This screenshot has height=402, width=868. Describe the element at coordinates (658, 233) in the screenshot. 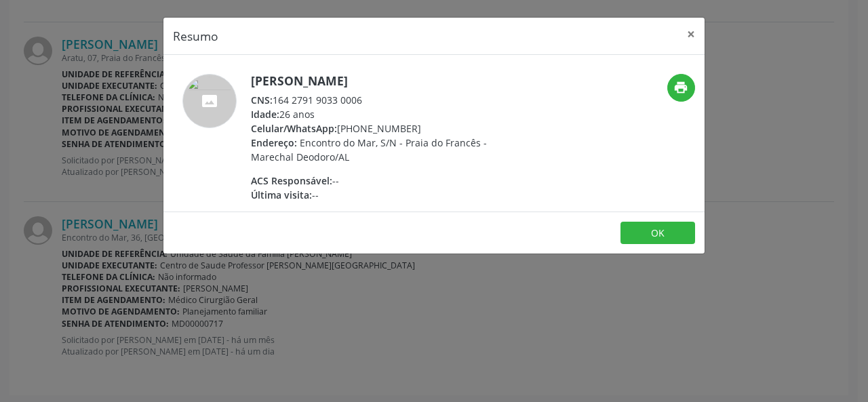

I see `button: OK` at that location.